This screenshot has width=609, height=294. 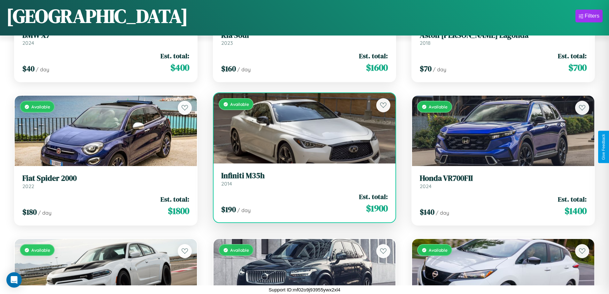 I want to click on span: $ 40, so click(x=28, y=68).